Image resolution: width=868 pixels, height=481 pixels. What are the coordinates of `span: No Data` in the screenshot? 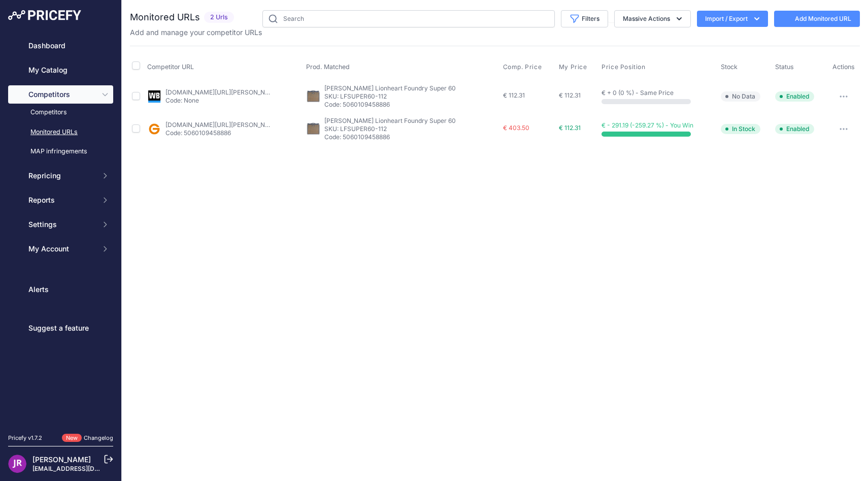 It's located at (740, 97).